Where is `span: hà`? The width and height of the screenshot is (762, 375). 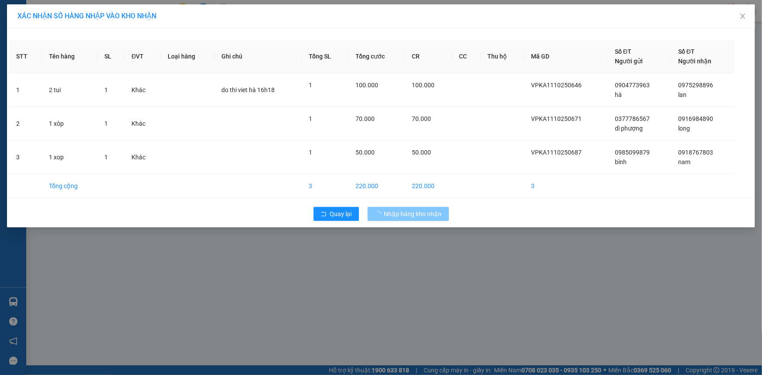 span: hà is located at coordinates (619, 95).